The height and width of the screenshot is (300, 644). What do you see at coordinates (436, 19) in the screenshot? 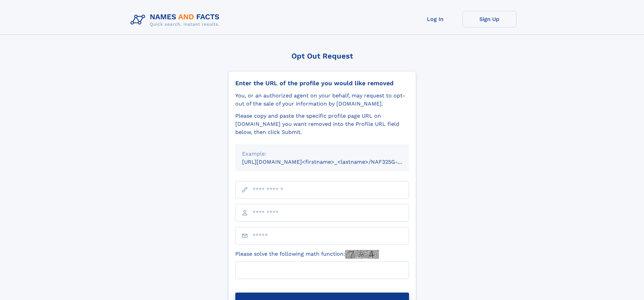
I see `a: Log In` at bounding box center [436, 19].